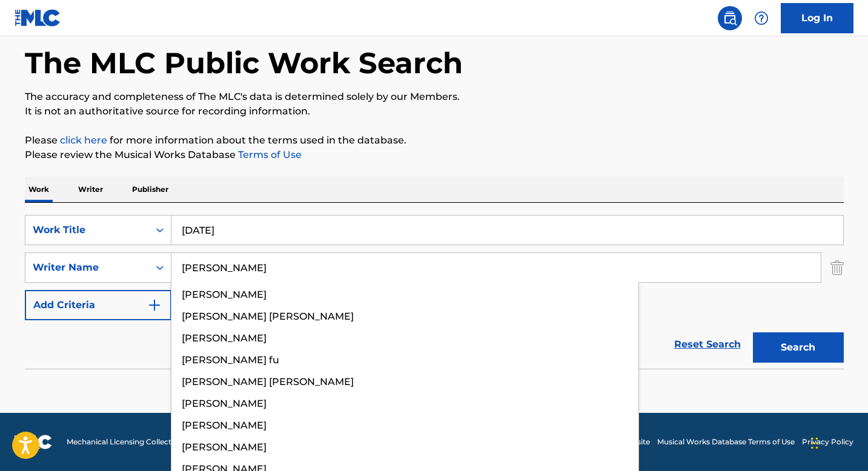 This screenshot has width=868, height=471. What do you see at coordinates (154, 305) in the screenshot?
I see `img: 9d2ae6d4665cec9f34b9.svg` at bounding box center [154, 305].